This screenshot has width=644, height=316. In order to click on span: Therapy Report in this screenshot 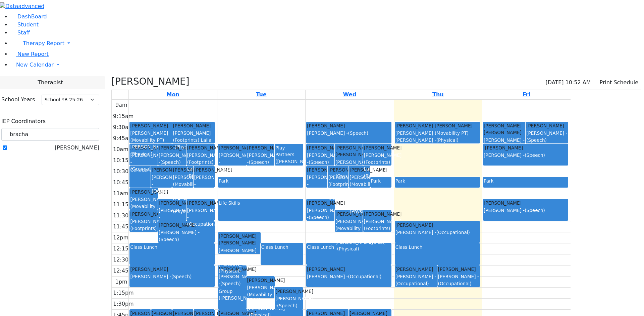, I will do `click(43, 43)`.